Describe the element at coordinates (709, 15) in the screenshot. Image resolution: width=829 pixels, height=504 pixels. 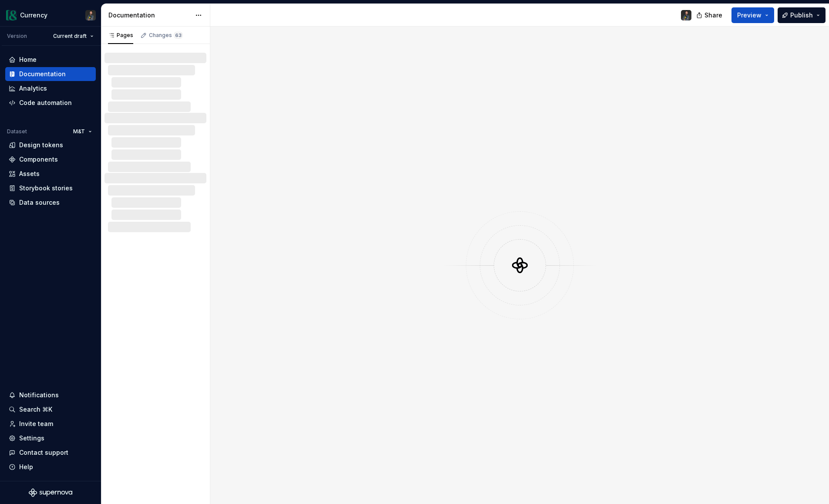
I see `button: Share` at that location.